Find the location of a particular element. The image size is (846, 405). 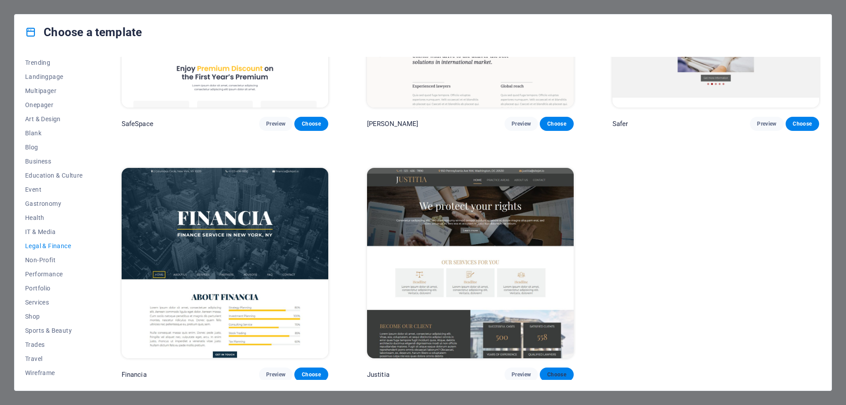

span: Onepager is located at coordinates (54, 105).